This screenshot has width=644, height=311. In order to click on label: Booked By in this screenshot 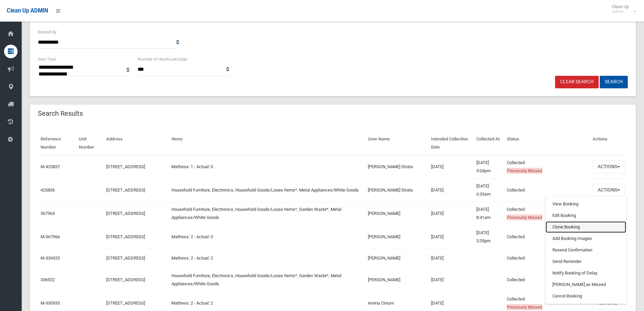, I will do `click(47, 32)`.